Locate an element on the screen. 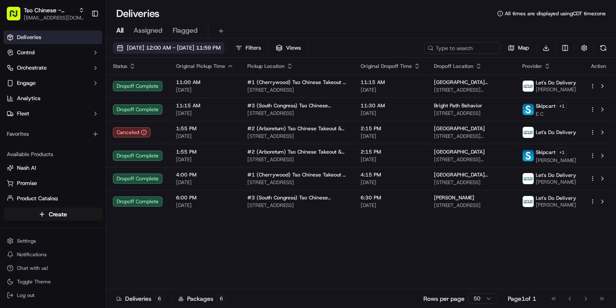 The height and width of the screenshot is (308, 616). span: Log out is located at coordinates (25, 295).